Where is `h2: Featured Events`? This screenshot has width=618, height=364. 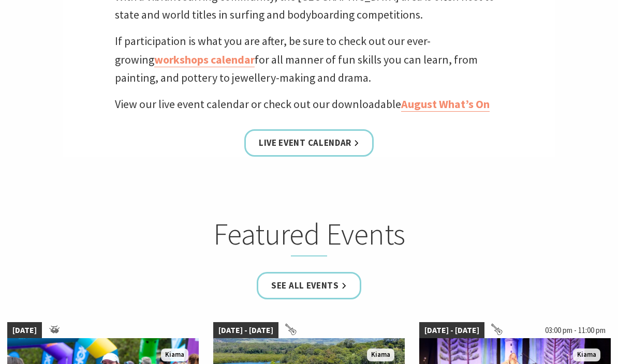
h2: Featured Events is located at coordinates (309, 236).